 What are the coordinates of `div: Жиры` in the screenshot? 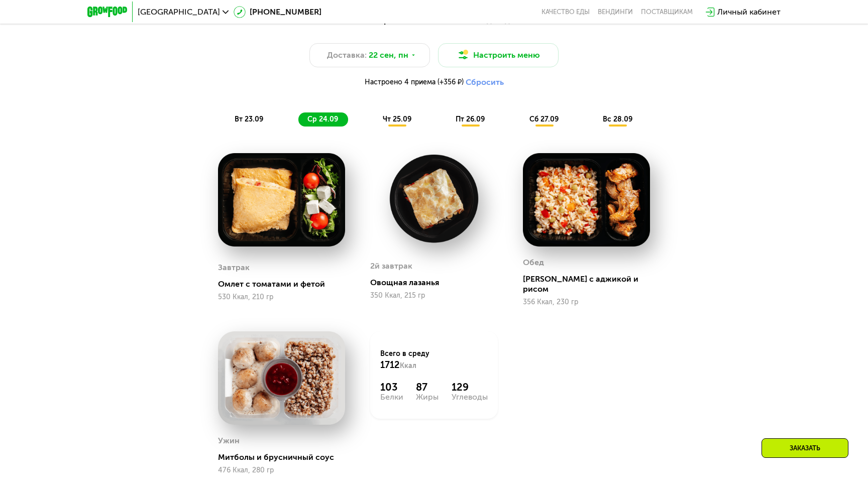 It's located at (427, 397).